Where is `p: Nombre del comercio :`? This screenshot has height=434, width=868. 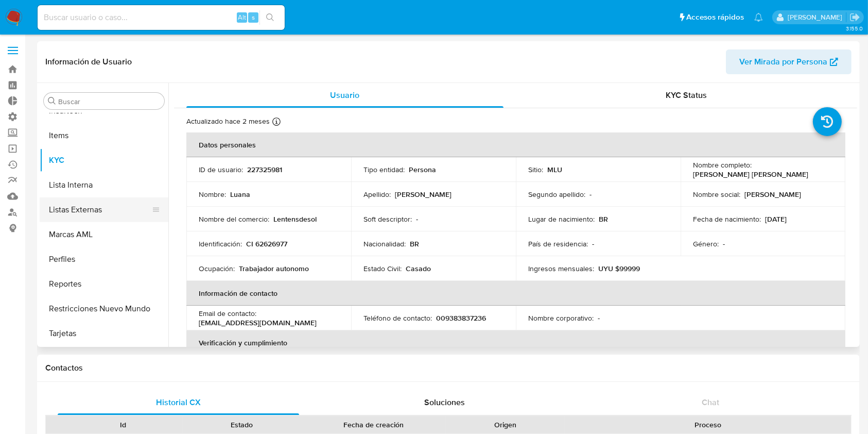
p: Nombre del comercio : is located at coordinates (234, 219).